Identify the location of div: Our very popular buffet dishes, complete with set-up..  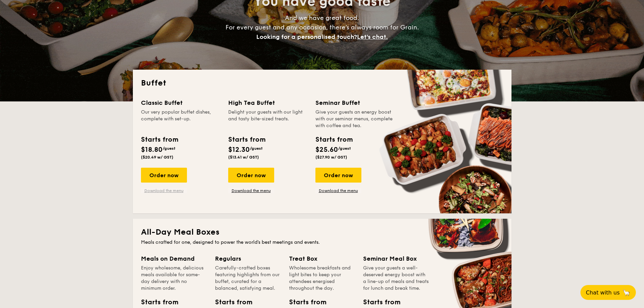
(181, 119).